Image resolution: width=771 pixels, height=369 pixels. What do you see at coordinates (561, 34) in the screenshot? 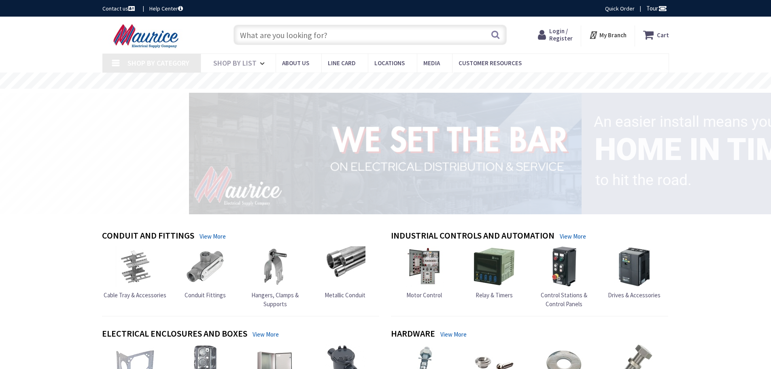
I see `span: Login / Register` at bounding box center [561, 34].